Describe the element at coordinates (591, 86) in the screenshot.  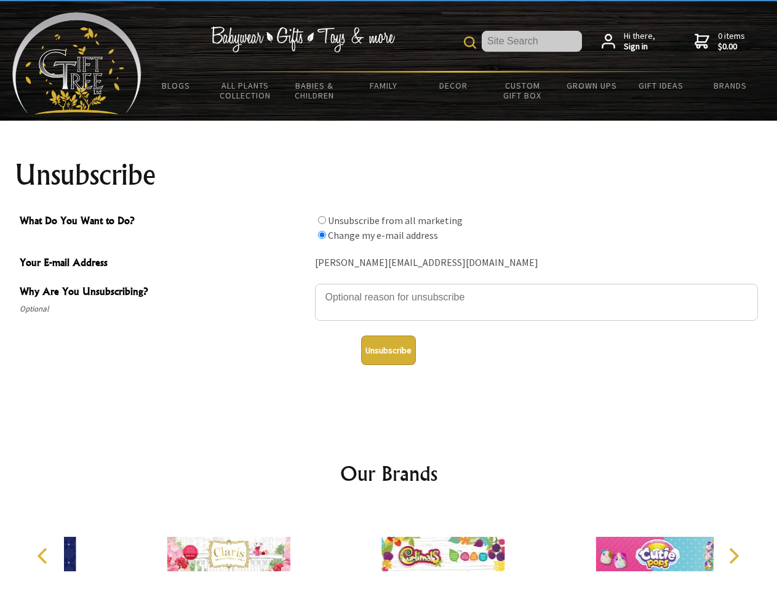
I see `a: Grown Ups` at that location.